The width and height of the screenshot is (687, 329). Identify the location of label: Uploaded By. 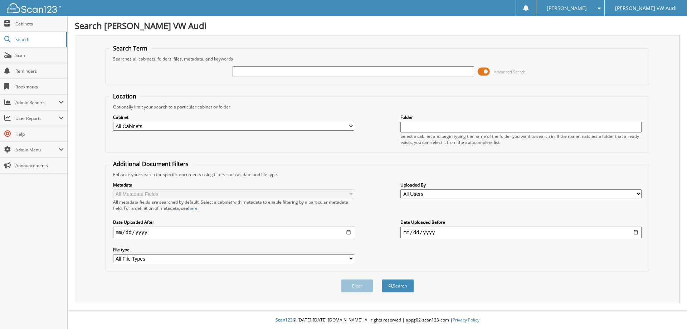
(521, 185).